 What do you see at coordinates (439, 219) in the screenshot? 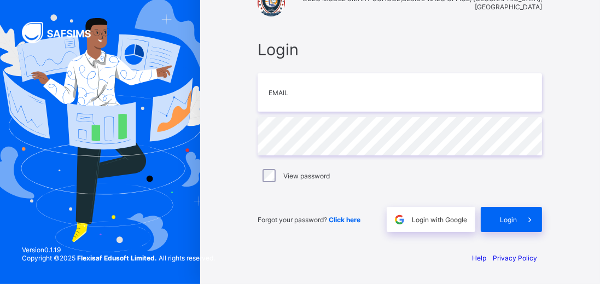
I see `span: Login with Google` at bounding box center [439, 219].